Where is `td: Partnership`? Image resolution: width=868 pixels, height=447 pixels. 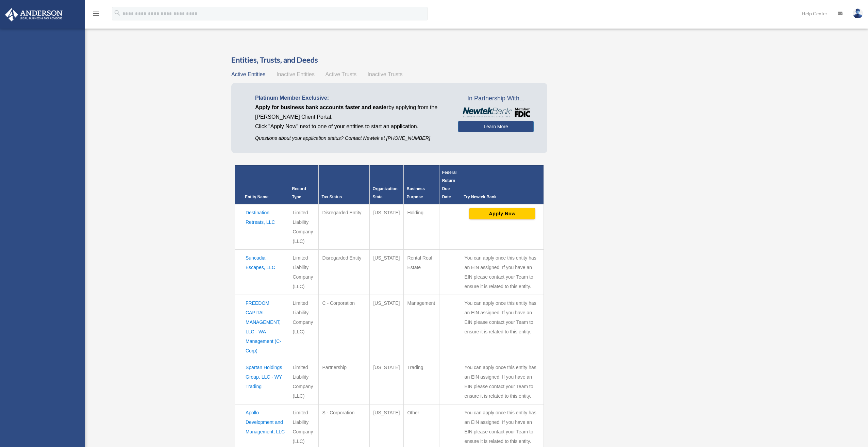 td: Partnership is located at coordinates (344, 381).